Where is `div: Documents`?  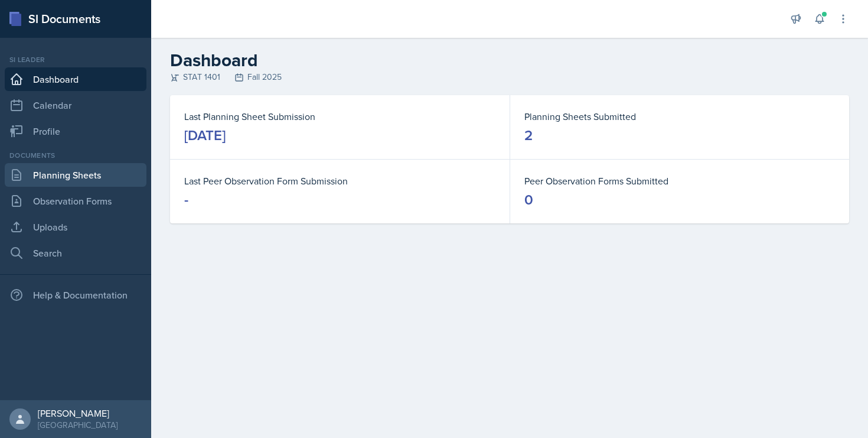
div: Documents is located at coordinates (76, 155).